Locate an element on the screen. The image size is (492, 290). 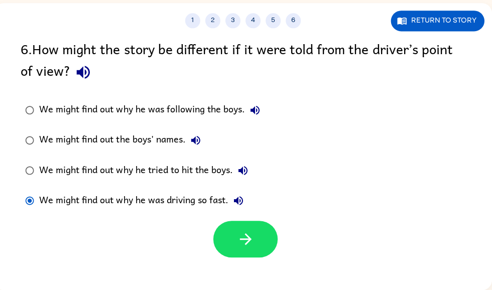
div: We might find out why he was following the boys. is located at coordinates (151, 110).